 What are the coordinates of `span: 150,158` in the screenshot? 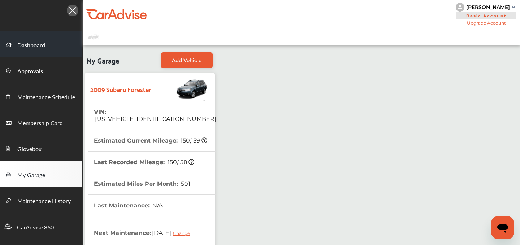 It's located at (180, 162).